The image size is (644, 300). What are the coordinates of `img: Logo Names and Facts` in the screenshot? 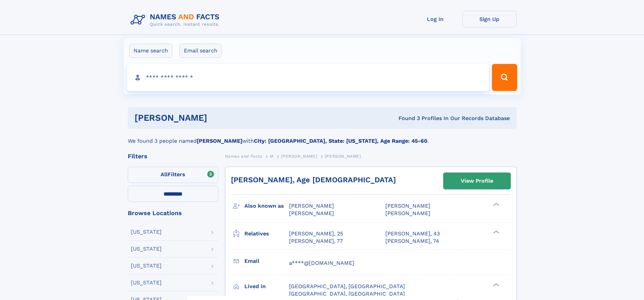 It's located at (177, 20).